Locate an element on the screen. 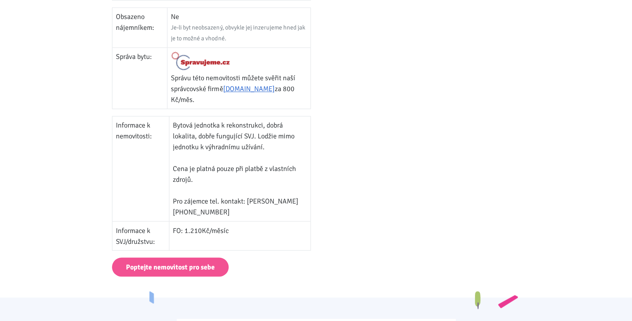 This screenshot has height=321, width=632. td: Bytová jednotka k rekonstrukci, dobrá lokalita, dobře fungující SVJ. Lodžie mimo jednotku k výhra... is located at coordinates (240, 168).